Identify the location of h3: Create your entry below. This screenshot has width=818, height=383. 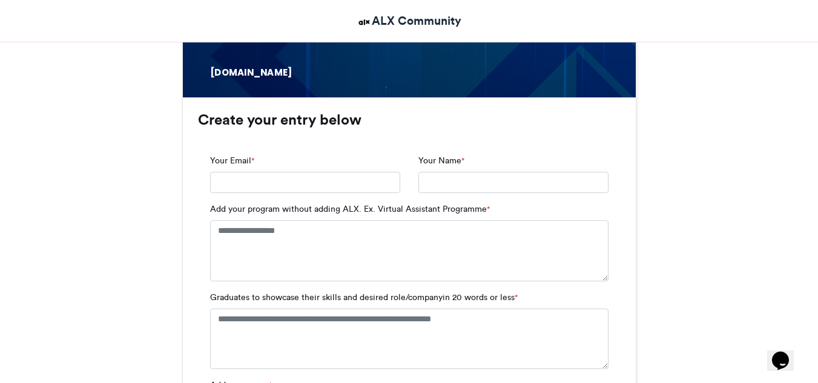
(409, 120).